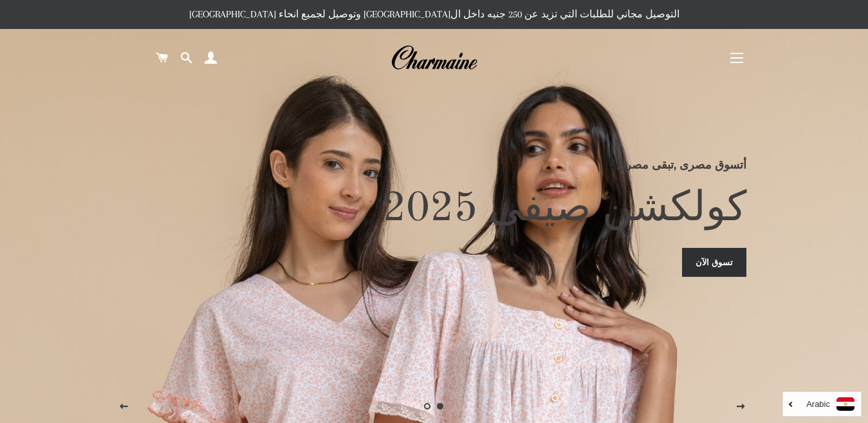  What do you see at coordinates (428, 406) in the screenshot?
I see `a: تحميل الصور 2` at bounding box center [428, 406].